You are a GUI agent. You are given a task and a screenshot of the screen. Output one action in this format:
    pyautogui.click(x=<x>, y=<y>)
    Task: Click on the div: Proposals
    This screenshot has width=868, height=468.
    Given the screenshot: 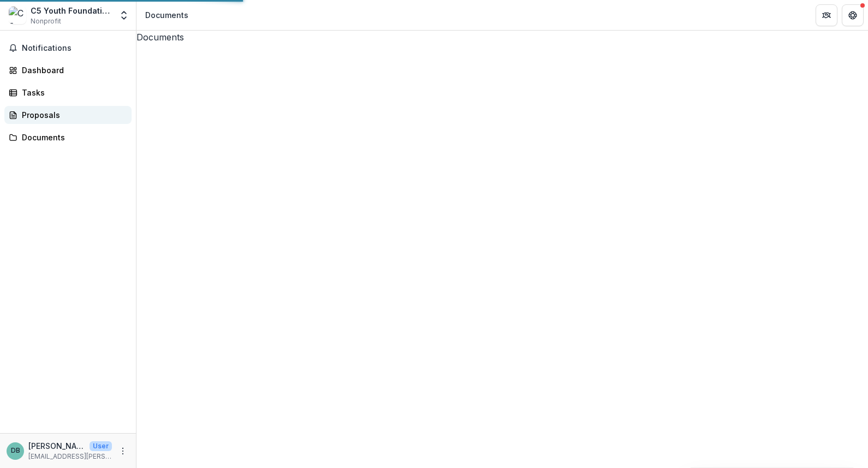 What is the action you would take?
    pyautogui.click(x=72, y=115)
    